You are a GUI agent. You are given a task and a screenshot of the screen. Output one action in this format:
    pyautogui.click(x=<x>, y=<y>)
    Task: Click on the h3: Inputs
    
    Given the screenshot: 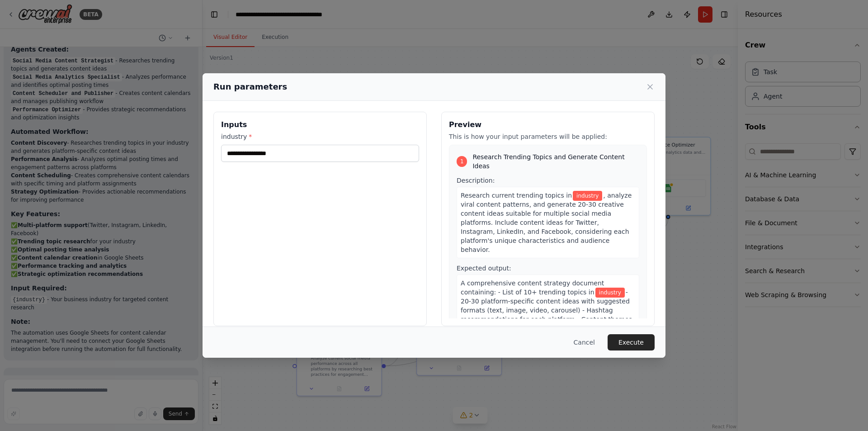 What is the action you would take?
    pyautogui.click(x=320, y=125)
    